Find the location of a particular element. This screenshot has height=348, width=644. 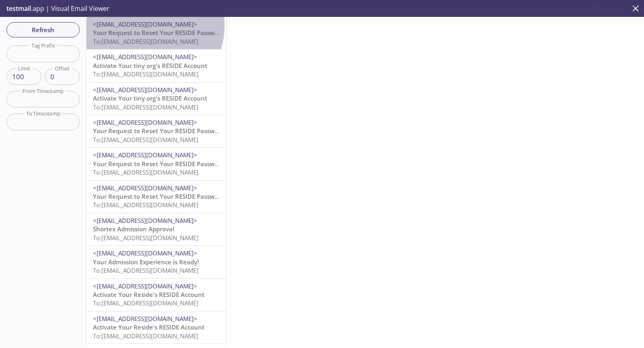

span: Your Admission Experience is Ready! is located at coordinates (145, 261).